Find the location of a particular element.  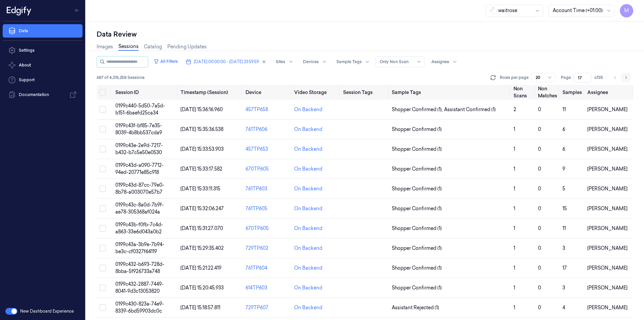

span: Assistant Confirmed (1) is located at coordinates (470, 110).